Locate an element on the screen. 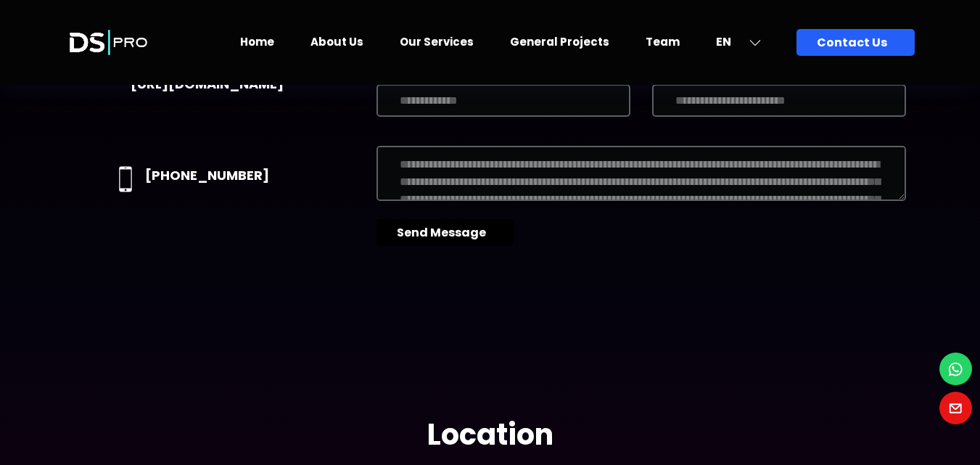 This screenshot has width=980, height=465. h1: Location is located at coordinates (490, 434).